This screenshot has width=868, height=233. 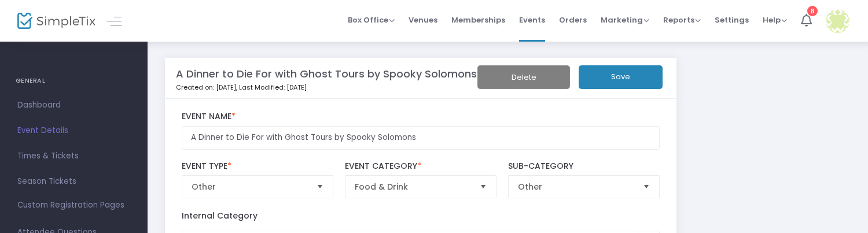 What do you see at coordinates (524, 77) in the screenshot?
I see `button: Delete` at bounding box center [524, 77].